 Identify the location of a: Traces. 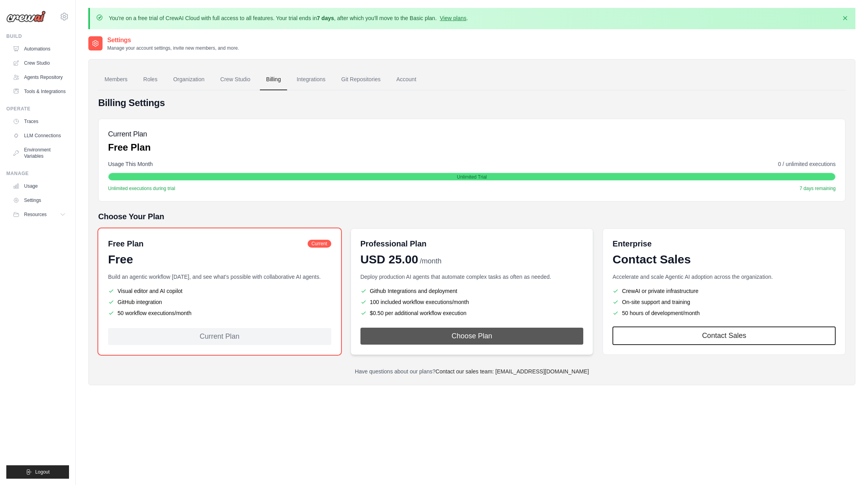
(39, 122).